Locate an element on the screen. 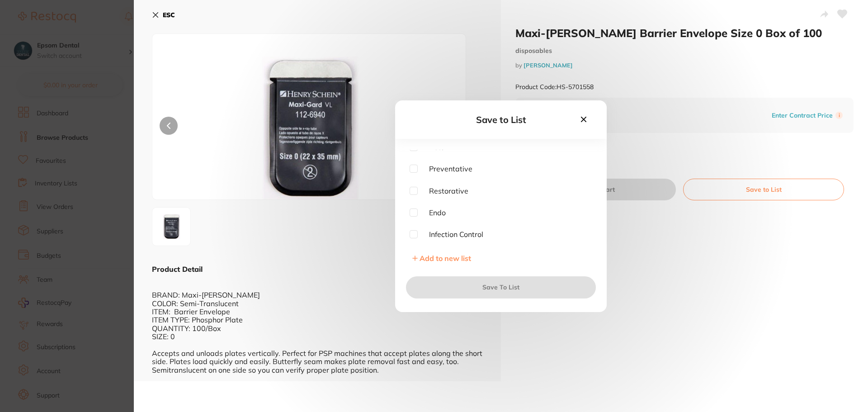 This screenshot has height=412, width=868. span: Endo is located at coordinates (432, 213).